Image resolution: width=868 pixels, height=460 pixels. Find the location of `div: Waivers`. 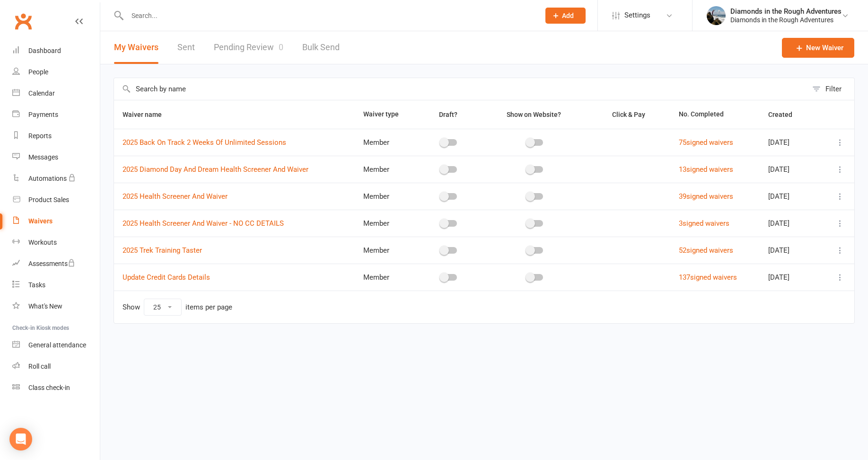

div: Waivers is located at coordinates (40, 221).